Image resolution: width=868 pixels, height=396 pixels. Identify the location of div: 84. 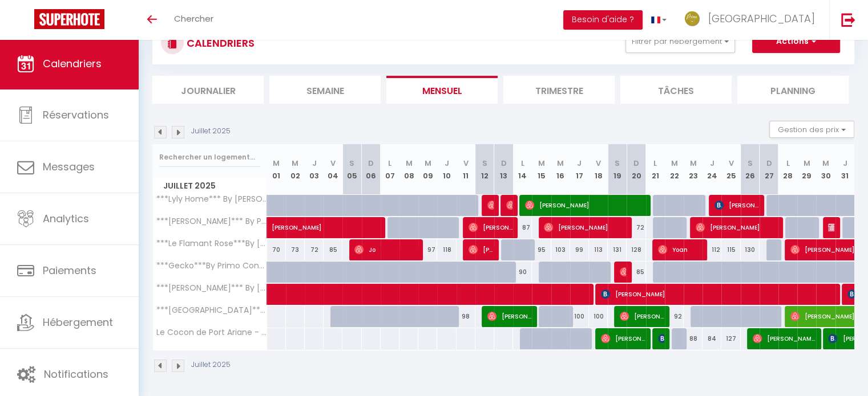
(711, 338).